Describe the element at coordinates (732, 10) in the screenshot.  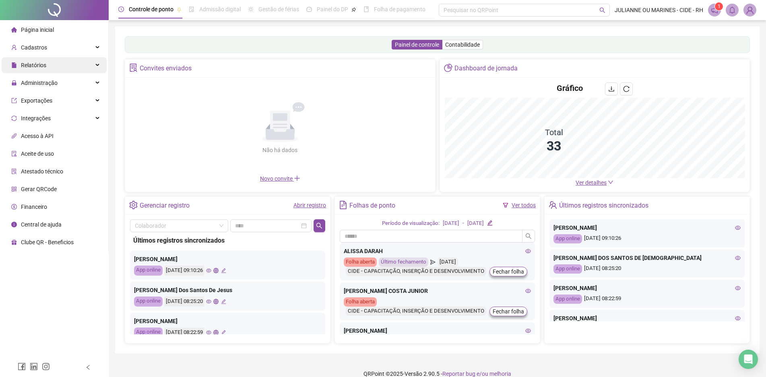
I see `span: bell` at that location.